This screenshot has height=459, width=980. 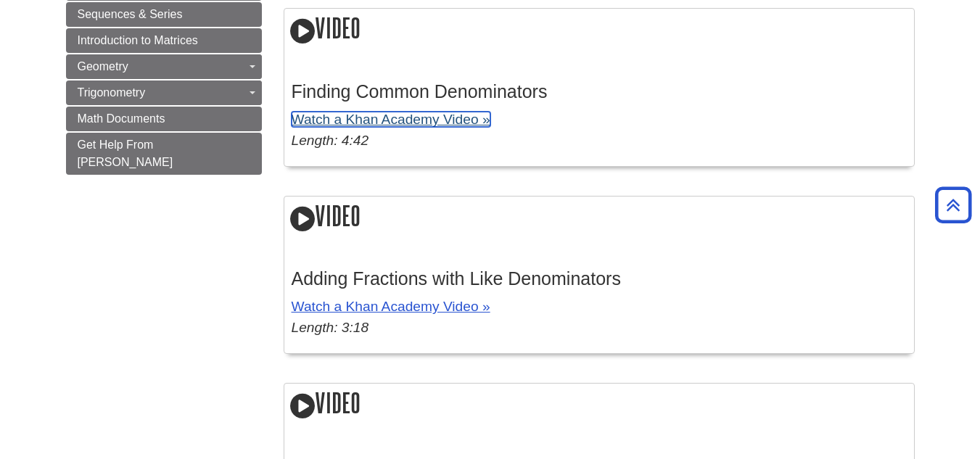 What do you see at coordinates (330, 327) in the screenshot?
I see `em: Length: 3:18` at bounding box center [330, 327].